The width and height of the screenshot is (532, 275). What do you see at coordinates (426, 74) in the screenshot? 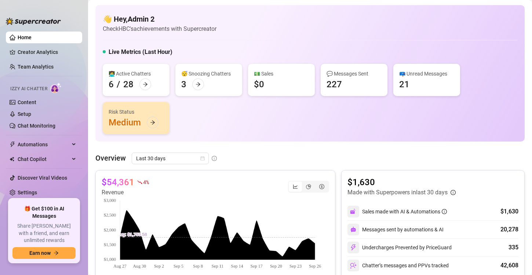
I see `div: 📪 Unread Messages` at bounding box center [426, 74].